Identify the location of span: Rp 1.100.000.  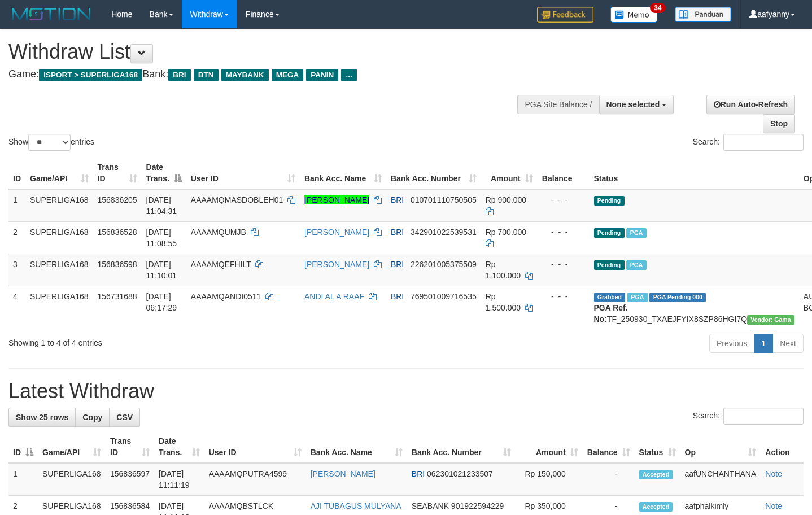
(503, 270).